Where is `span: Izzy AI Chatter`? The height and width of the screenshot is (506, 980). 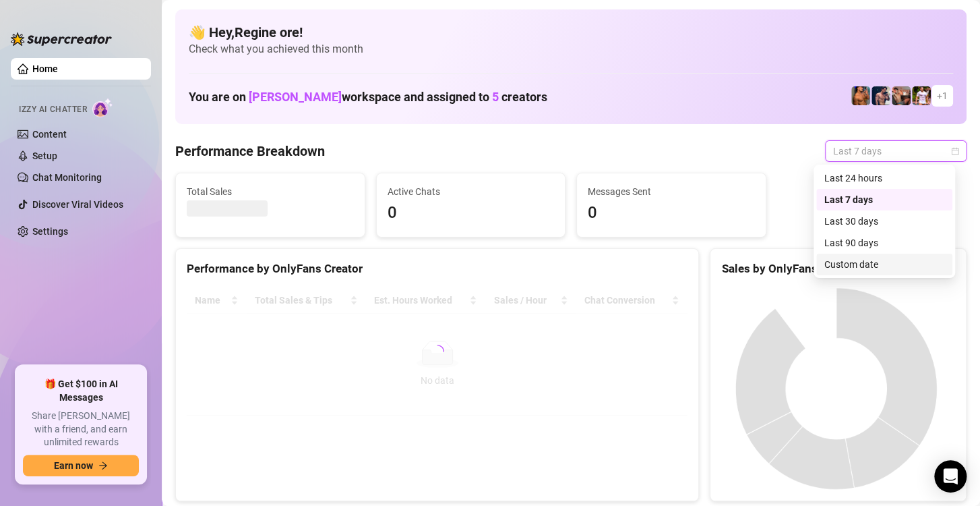
span: Izzy AI Chatter is located at coordinates (52, 109).